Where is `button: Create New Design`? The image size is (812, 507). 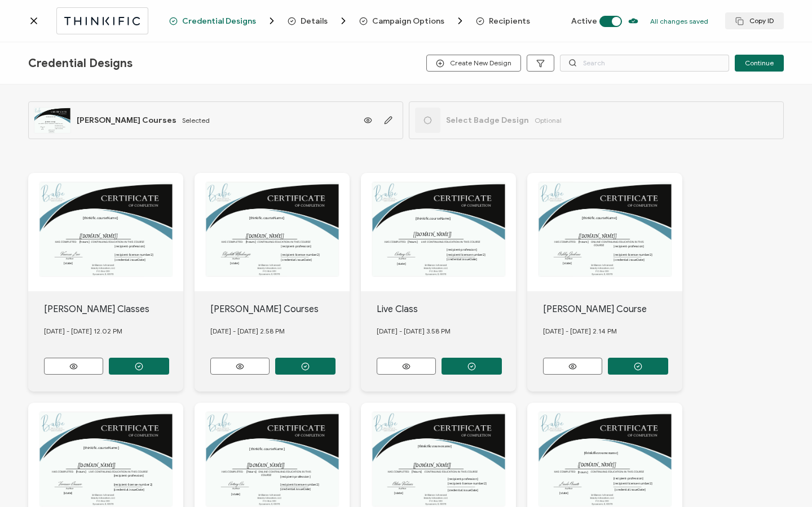 button: Create New Design is located at coordinates (474, 63).